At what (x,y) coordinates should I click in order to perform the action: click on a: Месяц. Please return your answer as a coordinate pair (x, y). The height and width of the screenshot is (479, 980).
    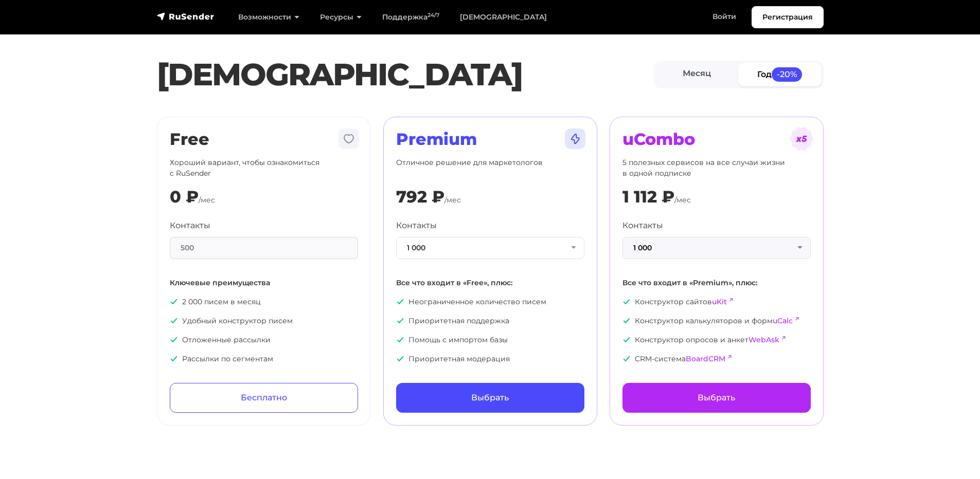
    Looking at the image, I should click on (697, 74).